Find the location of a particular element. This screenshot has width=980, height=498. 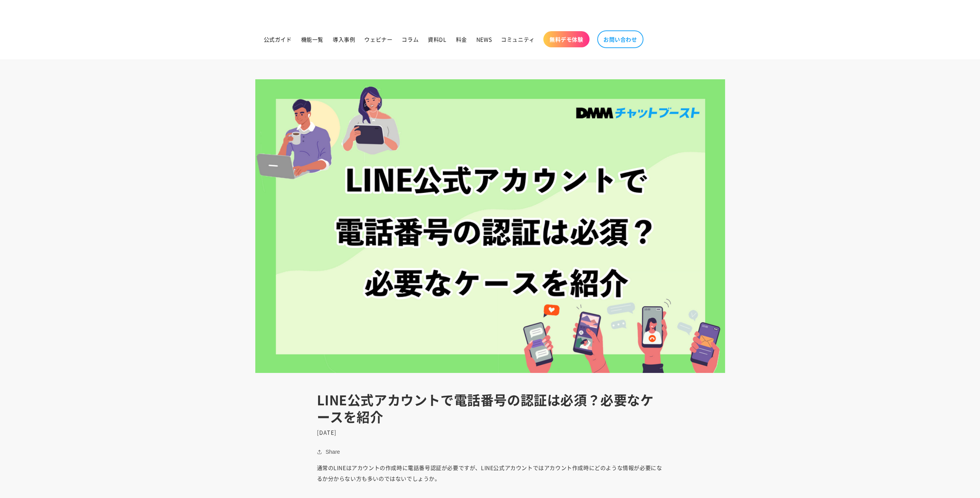

span: 無料デモ体験 is located at coordinates (567, 39).